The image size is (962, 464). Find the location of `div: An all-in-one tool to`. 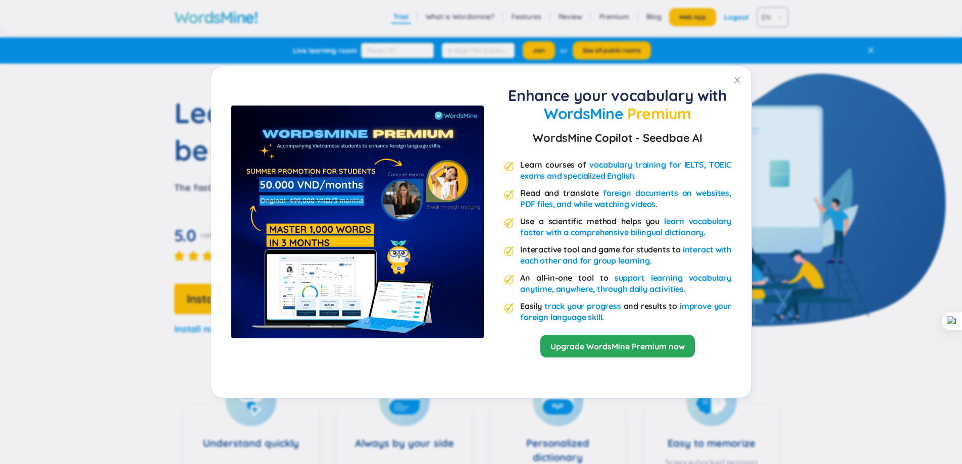

div: An all-in-one tool to is located at coordinates (626, 283).